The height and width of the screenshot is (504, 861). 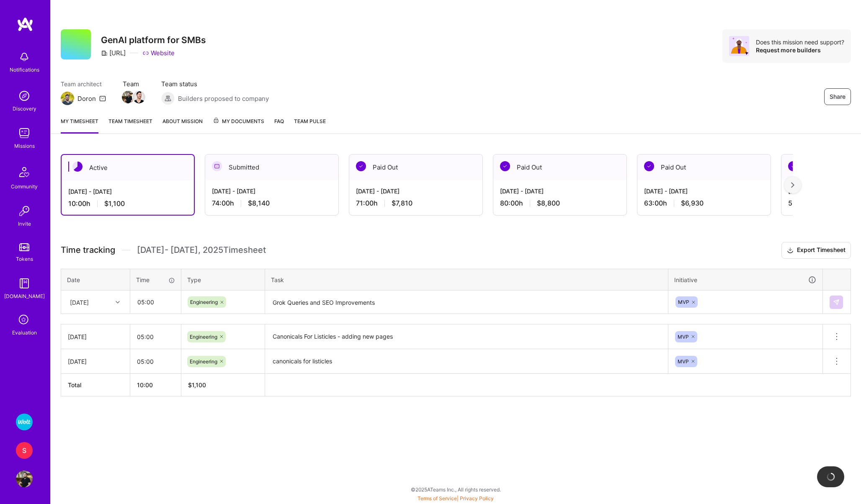 I want to click on a: Team Member Avatar, so click(x=128, y=97).